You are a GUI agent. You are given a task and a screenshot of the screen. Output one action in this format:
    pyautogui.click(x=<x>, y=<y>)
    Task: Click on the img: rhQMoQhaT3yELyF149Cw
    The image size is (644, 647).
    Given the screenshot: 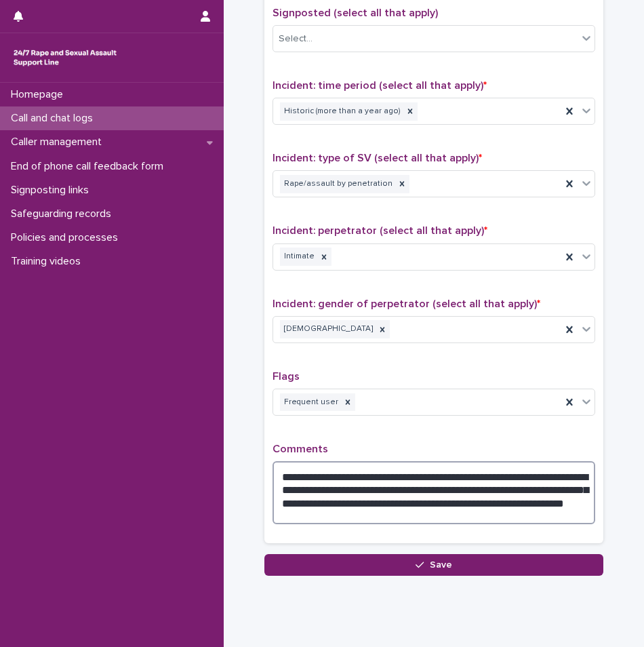 What is the action you would take?
    pyautogui.click(x=65, y=58)
    